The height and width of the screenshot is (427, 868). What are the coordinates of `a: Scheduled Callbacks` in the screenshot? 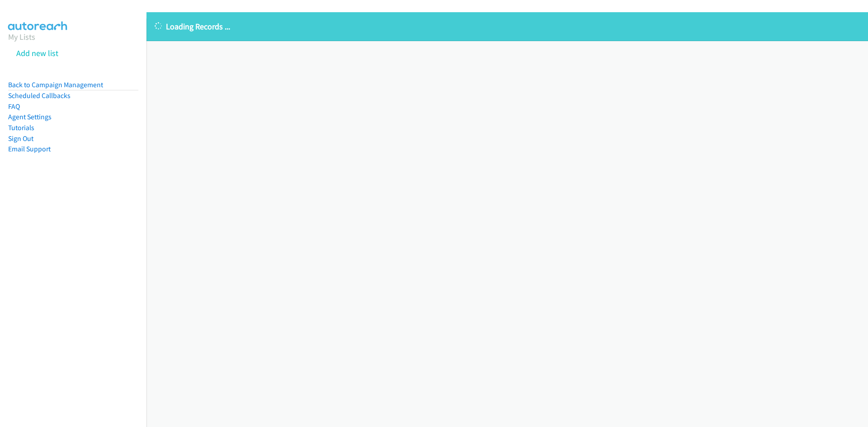 It's located at (39, 95).